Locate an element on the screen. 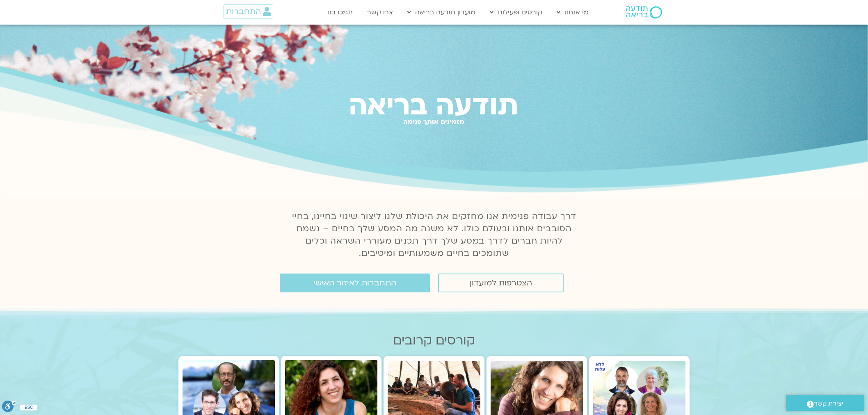 Image resolution: width=868 pixels, height=415 pixels. img: תודעה בריאה is located at coordinates (644, 12).